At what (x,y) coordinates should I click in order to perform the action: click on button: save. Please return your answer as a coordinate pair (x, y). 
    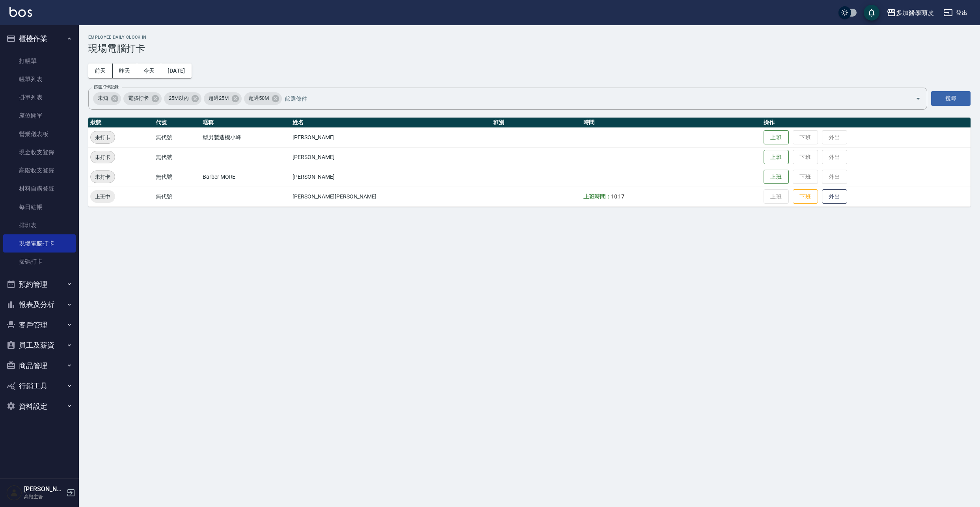
    Looking at the image, I should click on (872, 13).